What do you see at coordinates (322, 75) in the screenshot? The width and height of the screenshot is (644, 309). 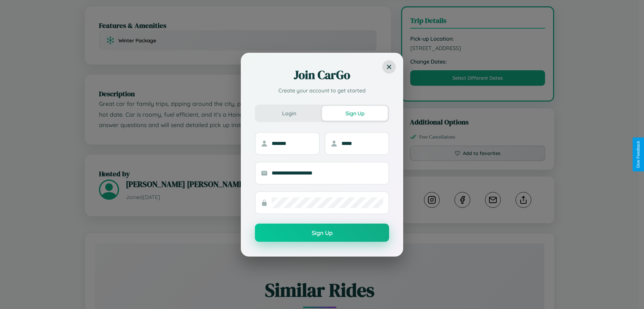 I see `h2: Join CarGo` at bounding box center [322, 75].